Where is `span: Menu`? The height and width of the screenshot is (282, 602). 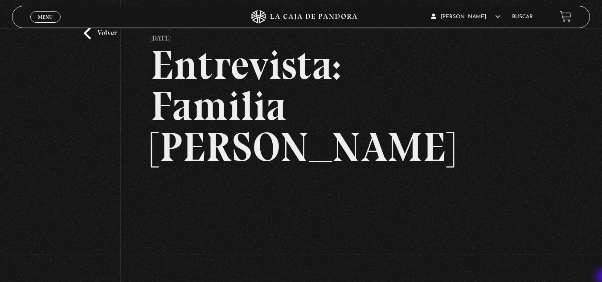
span: Menu is located at coordinates (45, 17).